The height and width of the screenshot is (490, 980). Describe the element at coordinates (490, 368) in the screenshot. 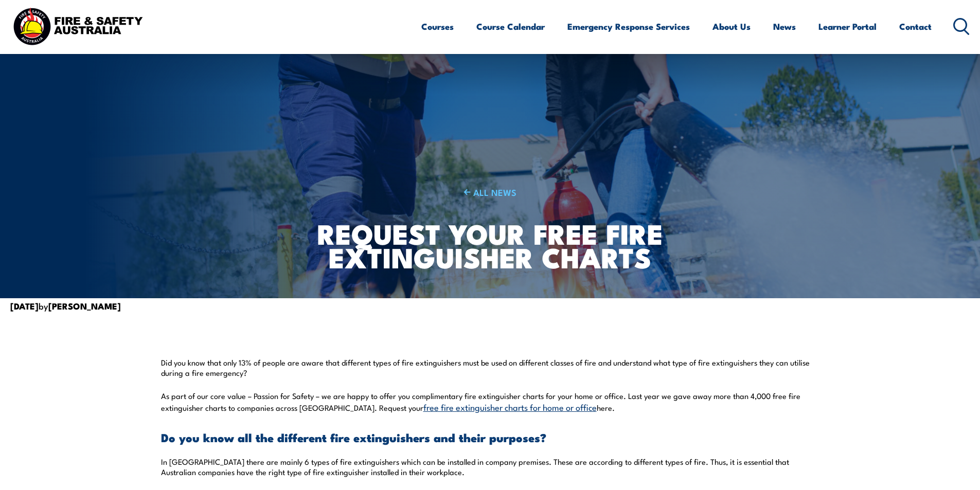

I see `p: Did you know that only 13% of people are aware that different types of fire extinguishers must be...` at that location.